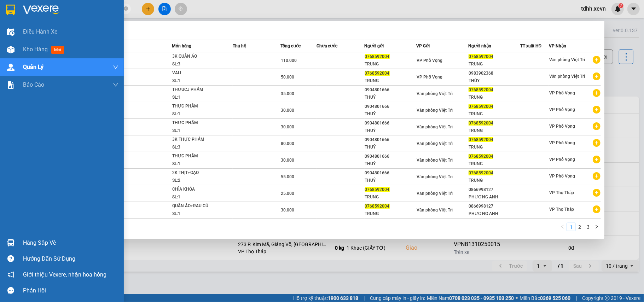 This screenshot has width=644, height=302. I want to click on div: THỦY, so click(494, 81).